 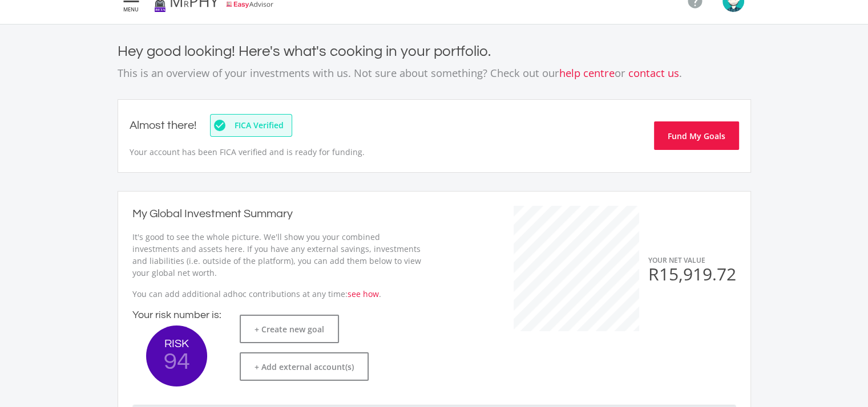 What do you see at coordinates (176, 361) in the screenshot?
I see `span: 94` at bounding box center [176, 361].